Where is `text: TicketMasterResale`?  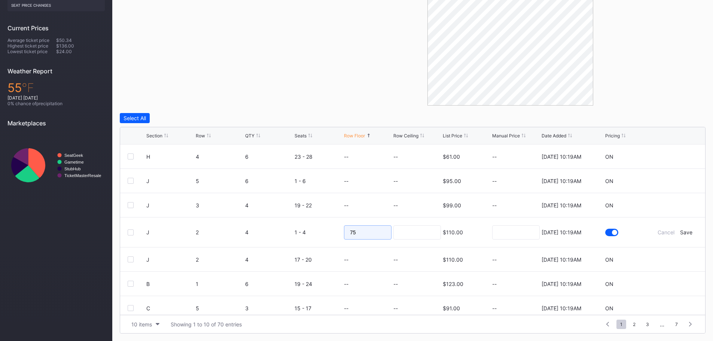 text: TicketMasterResale is located at coordinates (83, 176).